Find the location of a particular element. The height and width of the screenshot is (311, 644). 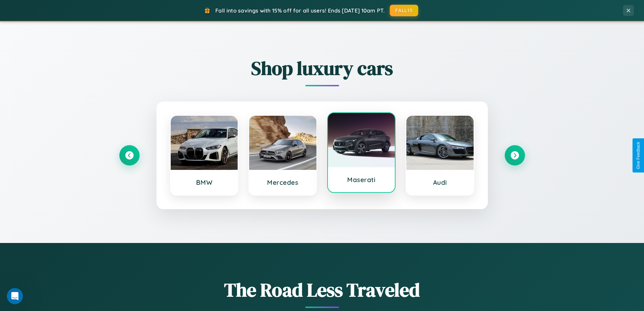

h3: BMW is located at coordinates (204, 183).